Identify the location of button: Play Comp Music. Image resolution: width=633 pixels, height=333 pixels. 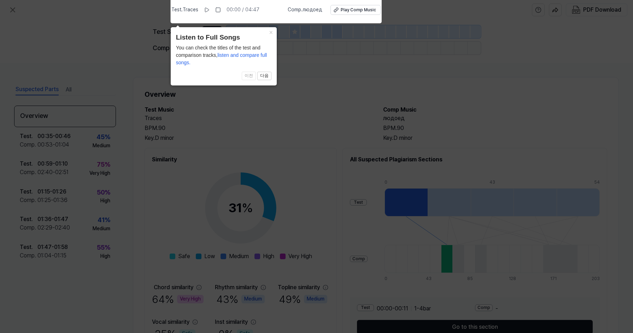
(355, 10).